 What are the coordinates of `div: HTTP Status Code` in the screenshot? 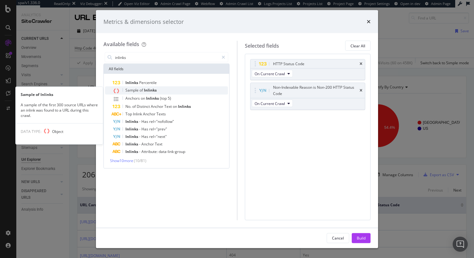 It's located at (289, 64).